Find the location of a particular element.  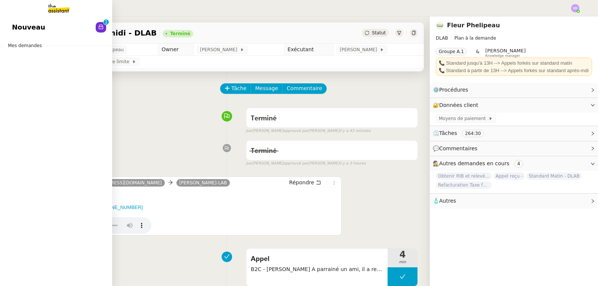

h4: Appel reçu - is located at coordinates (189, 195).